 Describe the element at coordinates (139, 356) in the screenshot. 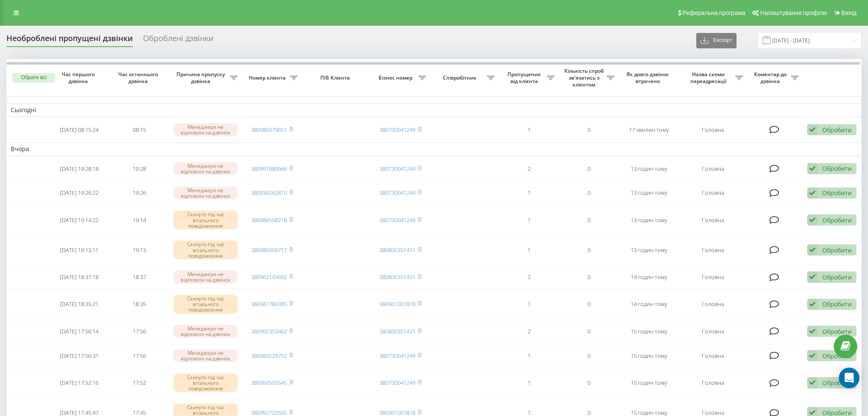

I see `td: 17:56` at that location.